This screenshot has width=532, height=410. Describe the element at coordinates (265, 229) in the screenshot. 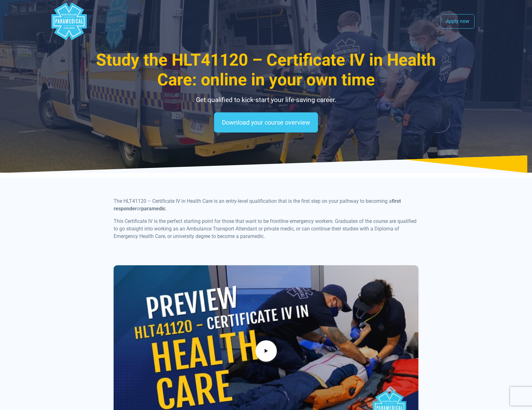

I see `span: This Certificate IV is the perfect starting point for those that want to be frontline emergency w...` at that location.